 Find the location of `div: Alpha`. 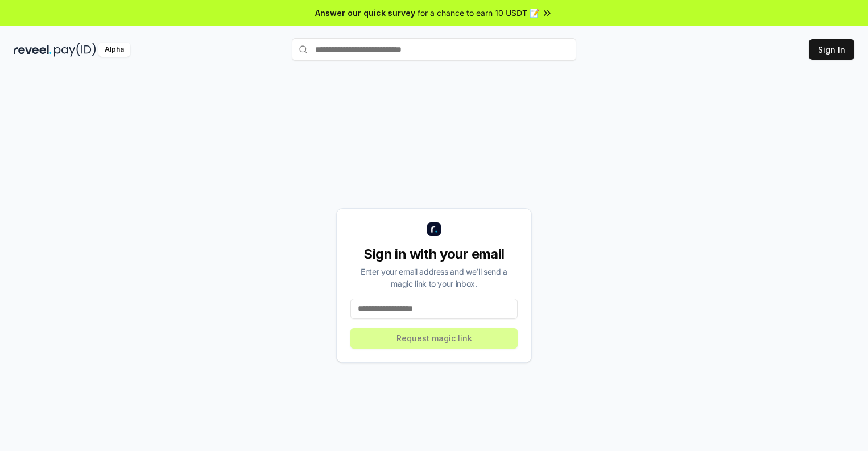

div: Alpha is located at coordinates (114, 49).